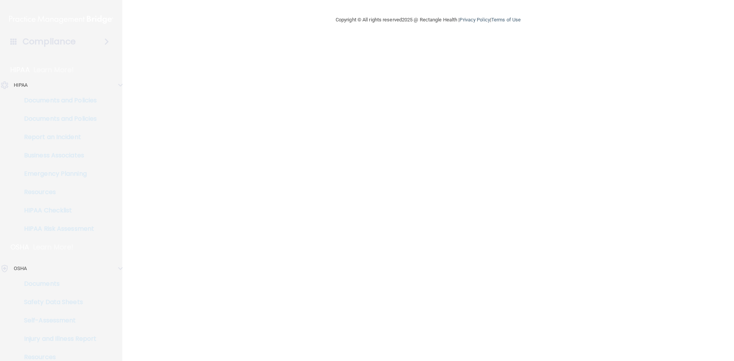 The width and height of the screenshot is (734, 361). Describe the element at coordinates (57, 284) in the screenshot. I see `p: Documents` at that location.